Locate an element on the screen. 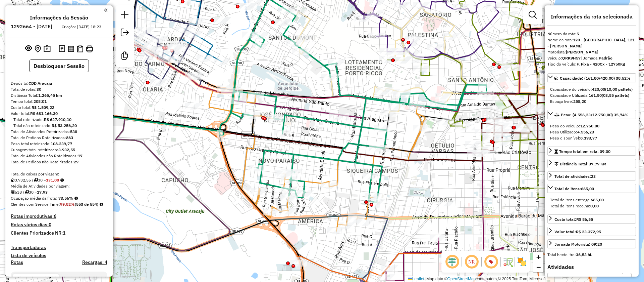 The width and height of the screenshot is (644, 282). strong: CDD Aracaju is located at coordinates (40, 83).